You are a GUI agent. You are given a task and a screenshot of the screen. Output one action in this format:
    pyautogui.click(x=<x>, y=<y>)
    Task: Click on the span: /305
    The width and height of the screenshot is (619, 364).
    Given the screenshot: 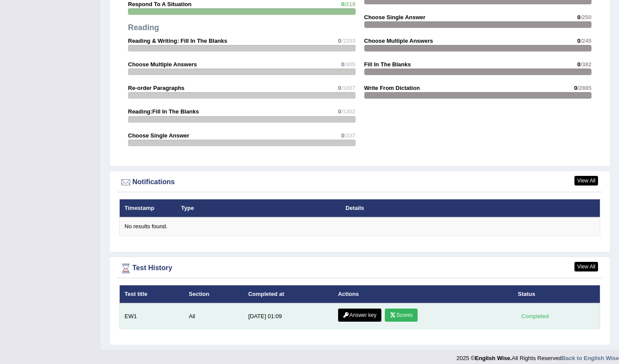 What is the action you would take?
    pyautogui.click(x=349, y=64)
    